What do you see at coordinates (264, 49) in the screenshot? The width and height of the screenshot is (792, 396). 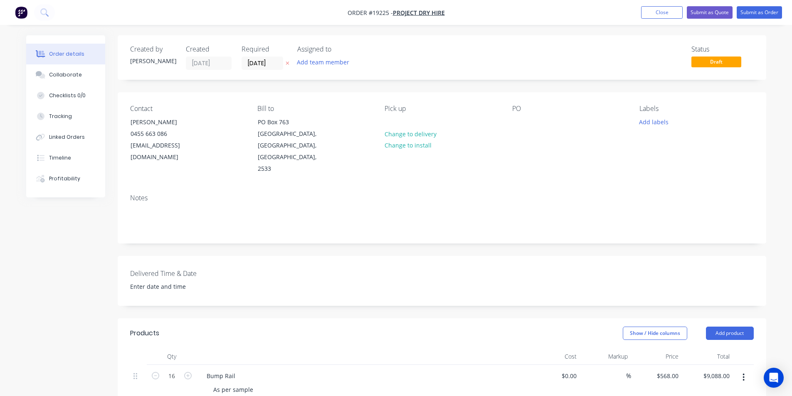 I see `div: Required` at bounding box center [264, 49].